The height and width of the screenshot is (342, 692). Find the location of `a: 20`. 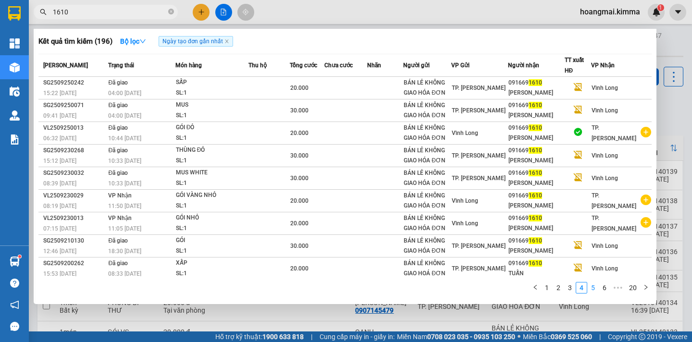

a: 20 is located at coordinates (633, 288).